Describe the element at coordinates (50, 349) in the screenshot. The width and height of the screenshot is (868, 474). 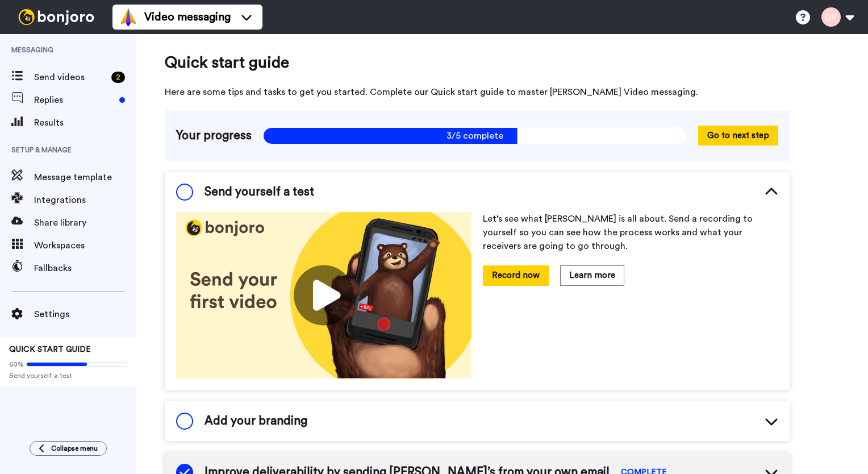
I see `span: QUICK START GUIDE` at that location.